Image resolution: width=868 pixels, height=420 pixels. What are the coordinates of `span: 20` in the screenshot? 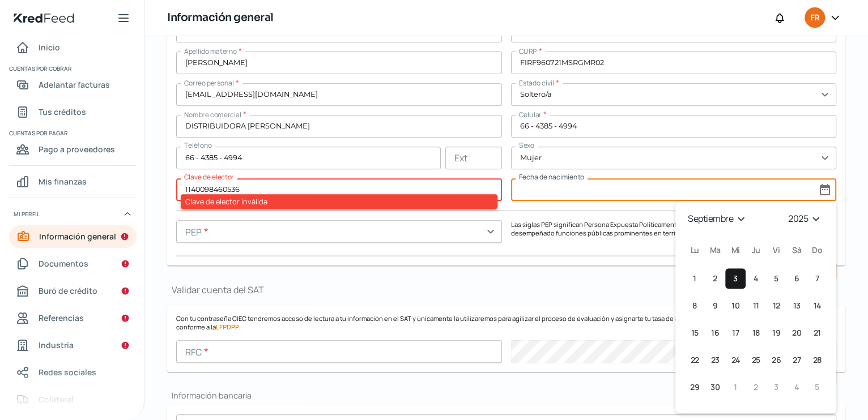 It's located at (796, 333).